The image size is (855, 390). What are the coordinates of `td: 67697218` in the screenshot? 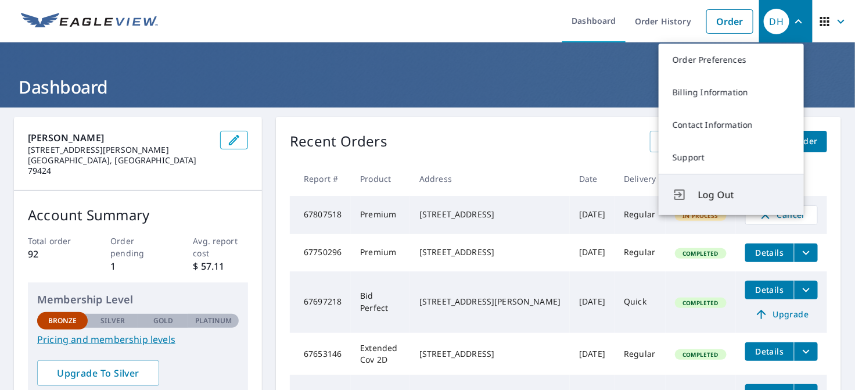 It's located at (320, 302).